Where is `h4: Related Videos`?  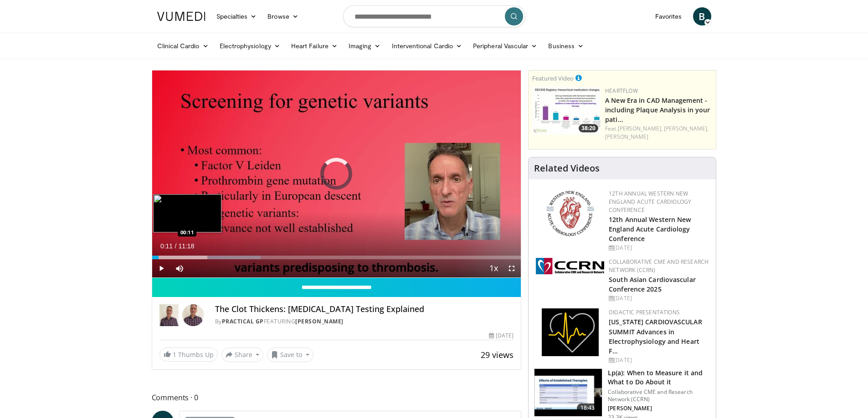 h4: Related Videos is located at coordinates (567, 169).